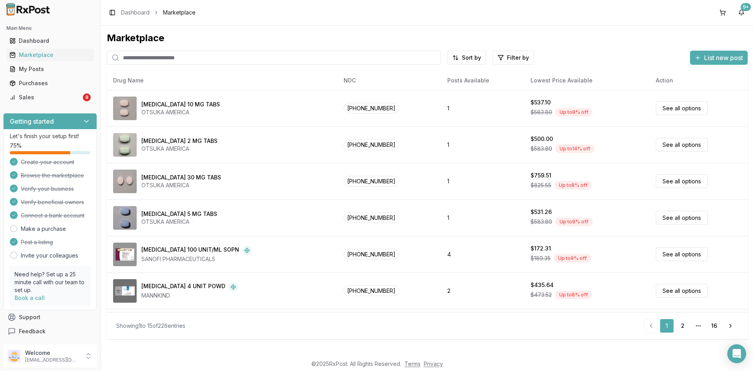 Image resolution: width=754 pixels, height=371 pixels. I want to click on a: Make a purchase, so click(43, 229).